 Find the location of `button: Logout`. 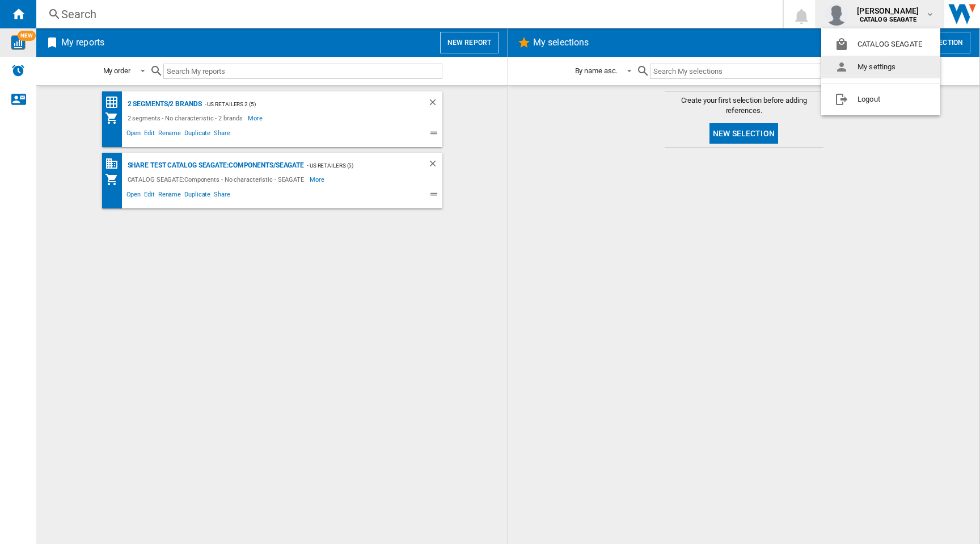

button: Logout is located at coordinates (881, 99).